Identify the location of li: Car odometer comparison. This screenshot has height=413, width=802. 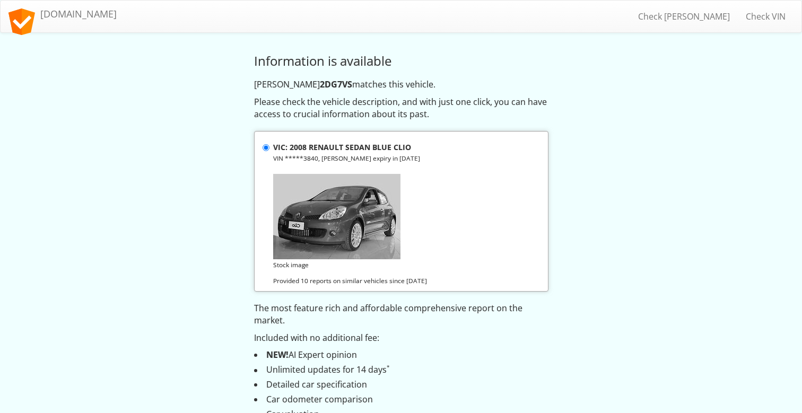
(401, 399).